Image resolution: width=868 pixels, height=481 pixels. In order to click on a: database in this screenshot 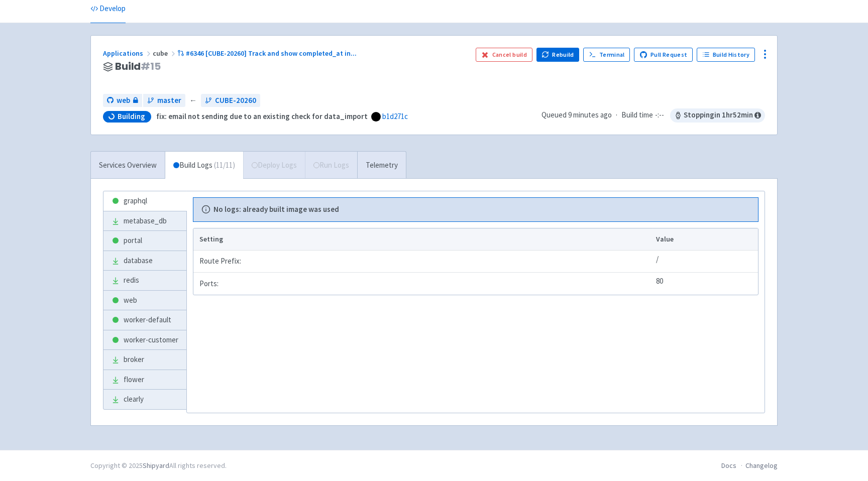, I will do `click(145, 260)`.